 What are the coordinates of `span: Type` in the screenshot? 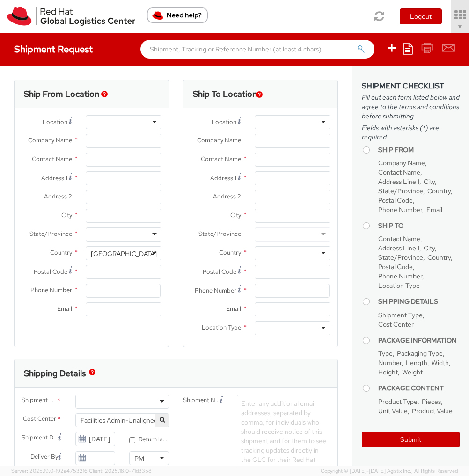 It's located at (385, 353).